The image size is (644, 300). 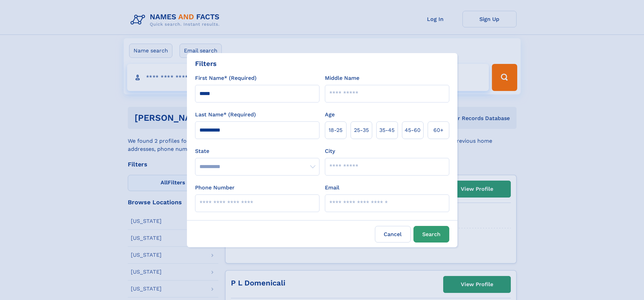 I want to click on span: 18‑25, so click(x=336, y=130).